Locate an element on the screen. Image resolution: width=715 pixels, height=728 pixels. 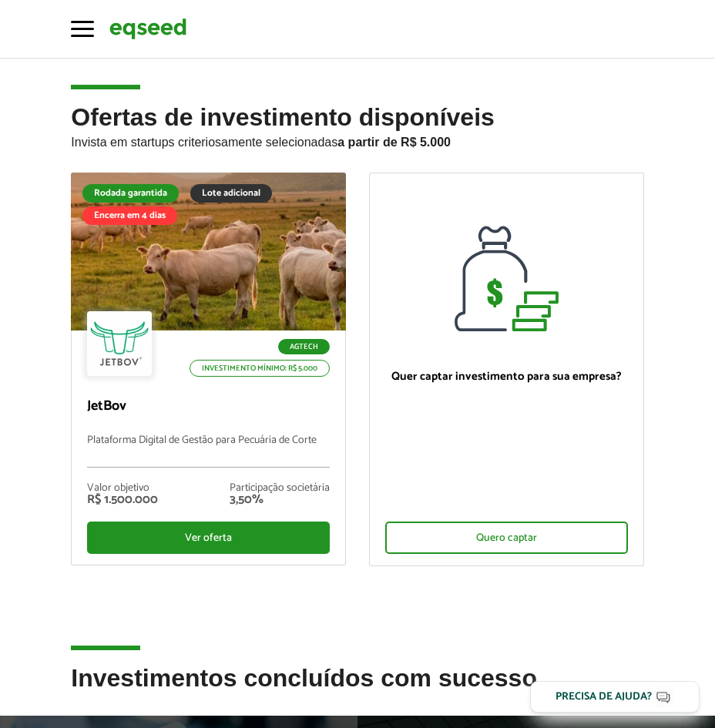
div: Encerra em 4 dias is located at coordinates (129, 216).